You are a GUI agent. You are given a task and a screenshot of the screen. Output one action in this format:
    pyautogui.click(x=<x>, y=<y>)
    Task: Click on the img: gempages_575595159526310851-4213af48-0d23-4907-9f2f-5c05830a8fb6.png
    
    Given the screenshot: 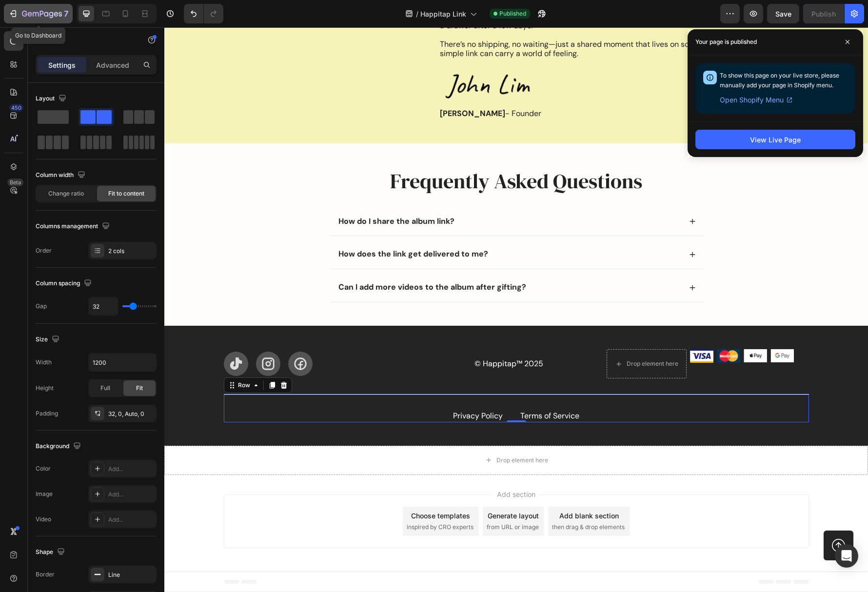 What is the action you would take?
    pyautogui.click(x=591, y=328)
    